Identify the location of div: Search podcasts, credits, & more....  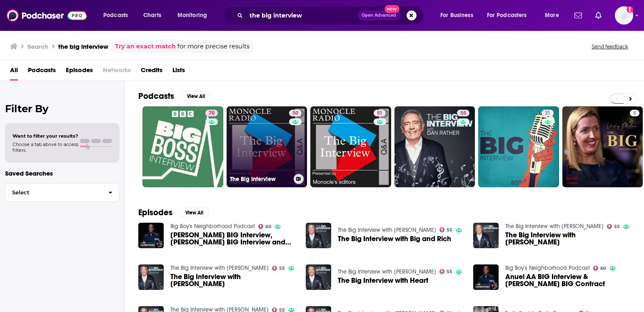
(331, 16).